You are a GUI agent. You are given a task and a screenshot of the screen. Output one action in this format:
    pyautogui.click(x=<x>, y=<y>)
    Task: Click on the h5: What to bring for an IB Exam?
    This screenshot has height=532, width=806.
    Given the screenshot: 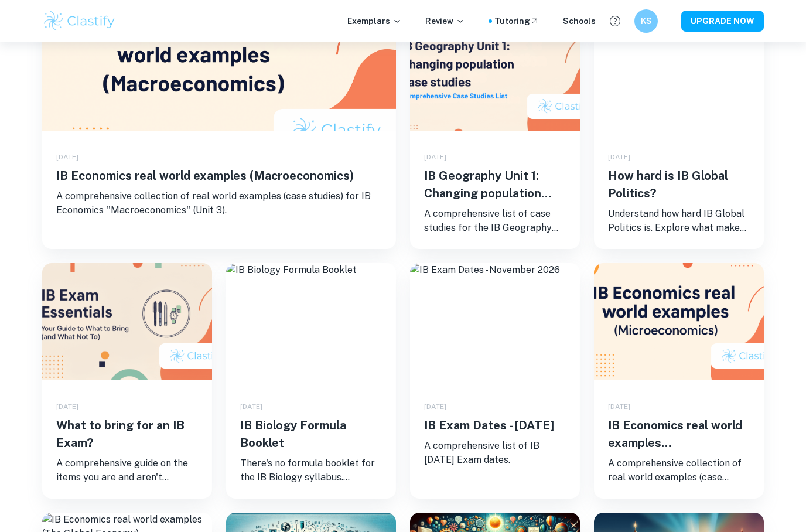 What is the action you would take?
    pyautogui.click(x=127, y=434)
    